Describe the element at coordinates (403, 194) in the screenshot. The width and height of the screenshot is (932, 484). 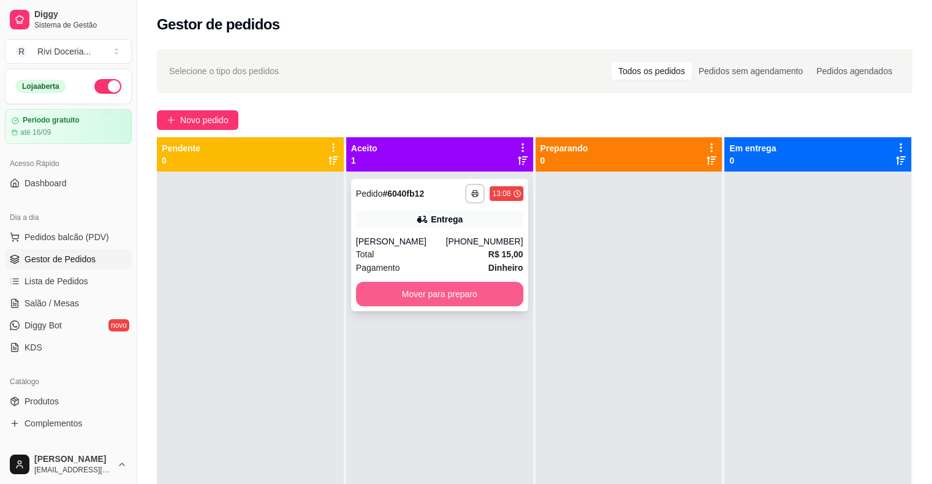
I see `strong: # 6040fb12` at that location.